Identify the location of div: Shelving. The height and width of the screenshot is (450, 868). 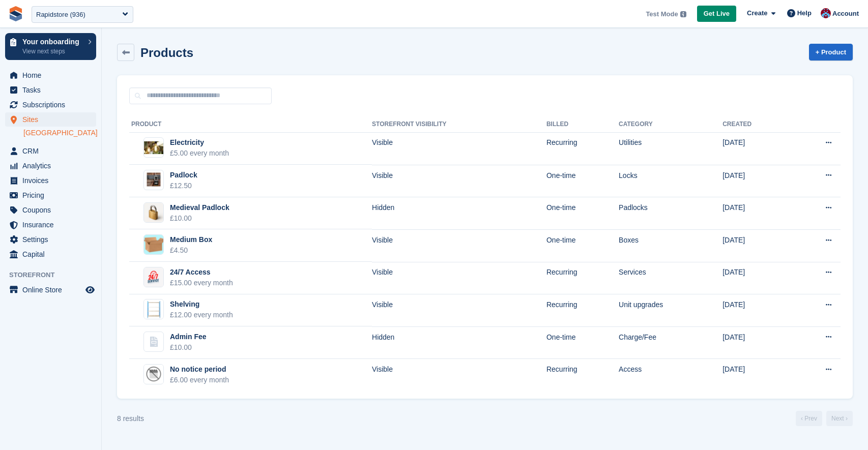
(202, 304).